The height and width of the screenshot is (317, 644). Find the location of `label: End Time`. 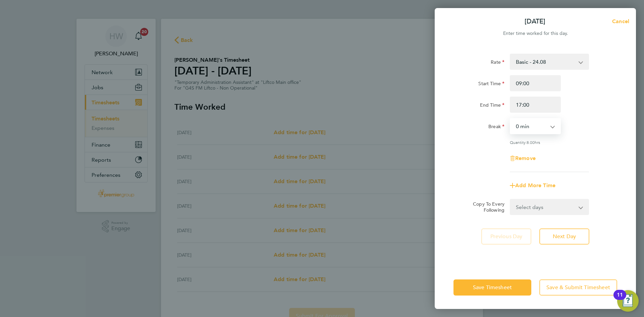

label: End Time is located at coordinates (492, 106).